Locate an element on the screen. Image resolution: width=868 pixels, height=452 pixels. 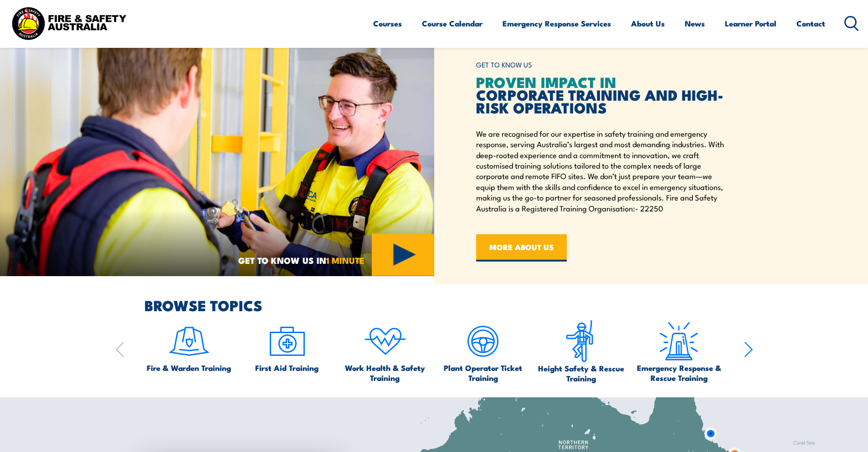
img: icon-1 is located at coordinates (189, 341).